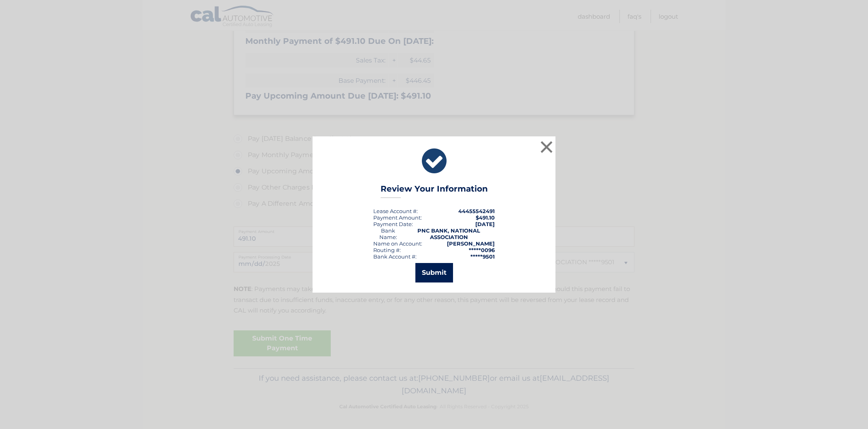  Describe the element at coordinates (393, 224) in the screenshot. I see `span: Payment Date` at that location.